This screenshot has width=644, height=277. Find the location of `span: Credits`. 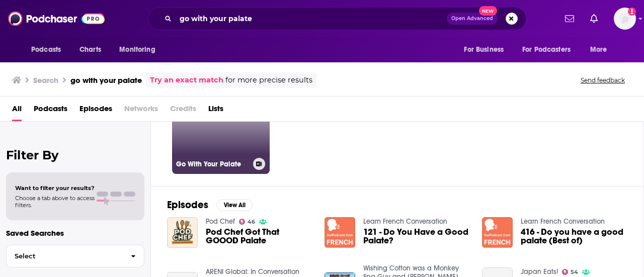

span: Credits is located at coordinates (183, 111).